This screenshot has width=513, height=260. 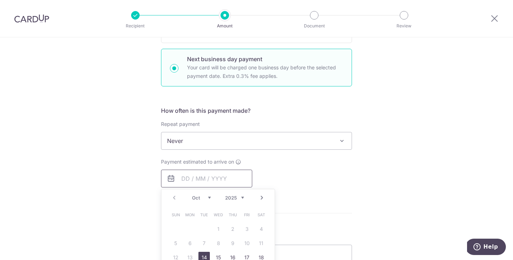 I want to click on span: Tuesday, so click(x=204, y=215).